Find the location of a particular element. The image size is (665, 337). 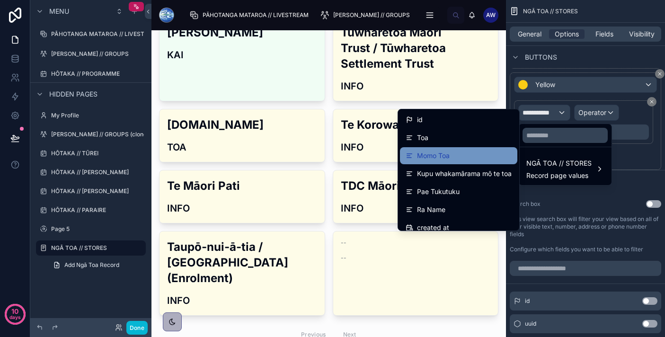

span: NGĀ TOA // STORES is located at coordinates (559, 163).